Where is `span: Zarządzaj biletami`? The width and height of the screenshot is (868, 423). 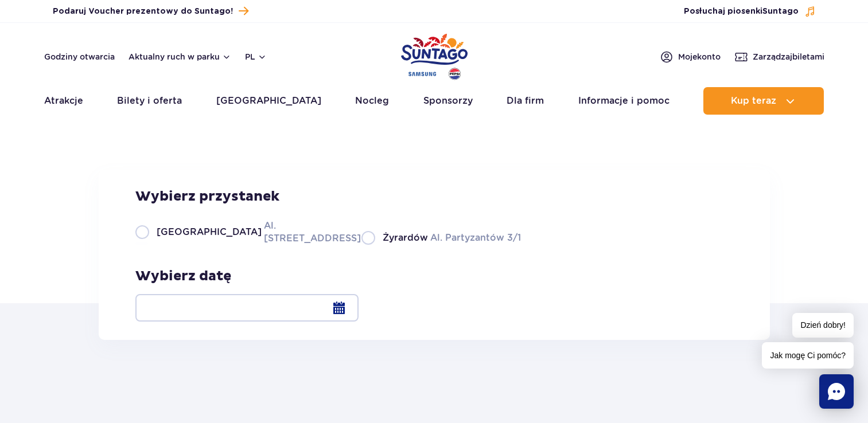
span: Zarządzaj biletami is located at coordinates (788, 57).